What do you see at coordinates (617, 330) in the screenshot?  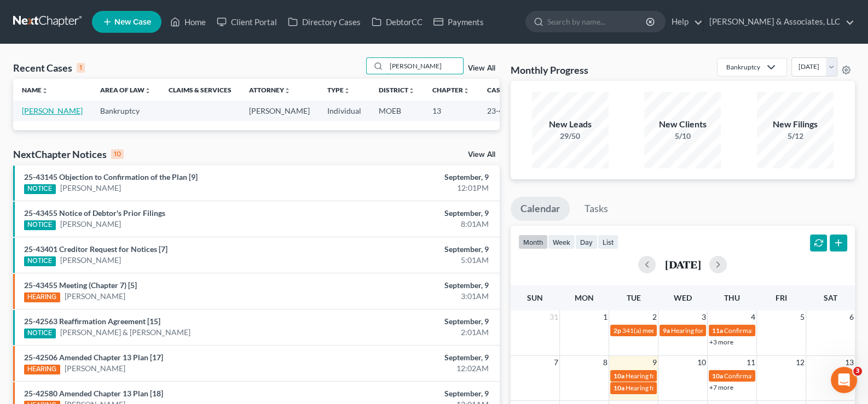 I see `span: 2p` at bounding box center [617, 330].